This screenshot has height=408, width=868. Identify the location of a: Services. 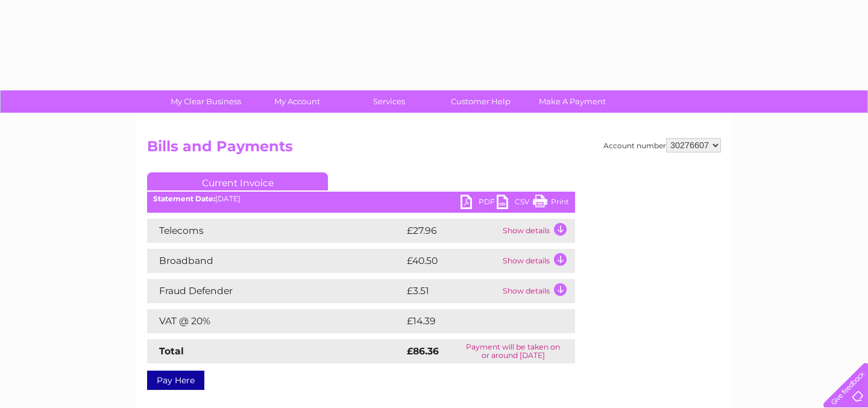
(389, 101).